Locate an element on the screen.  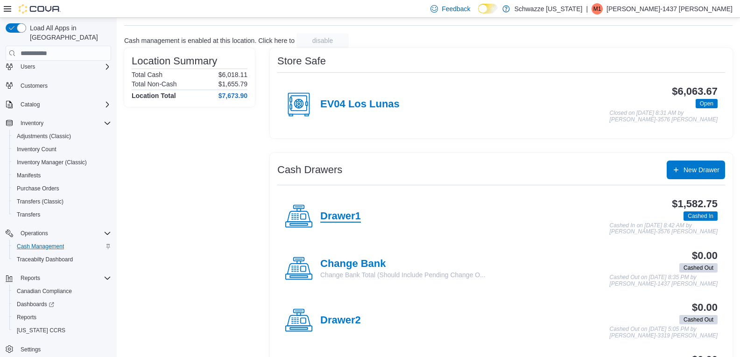
h3: $1,582.75 is located at coordinates (695, 204).